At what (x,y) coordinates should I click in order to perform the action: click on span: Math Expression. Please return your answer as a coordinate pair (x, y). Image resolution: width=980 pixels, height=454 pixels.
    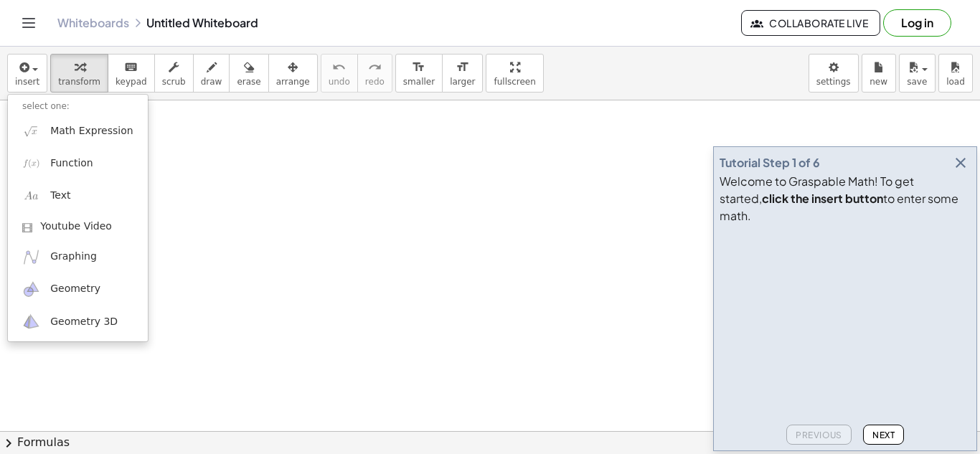
    Looking at the image, I should click on (91, 131).